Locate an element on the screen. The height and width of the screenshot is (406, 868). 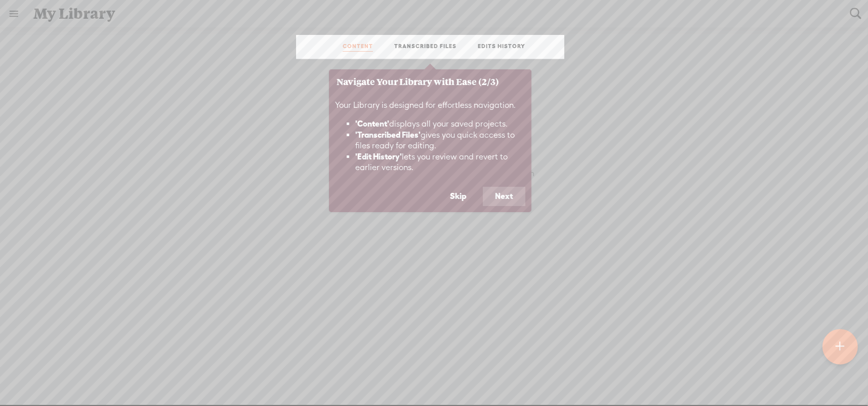
li: lets you review and revert to earlier versions. is located at coordinates (440, 162).